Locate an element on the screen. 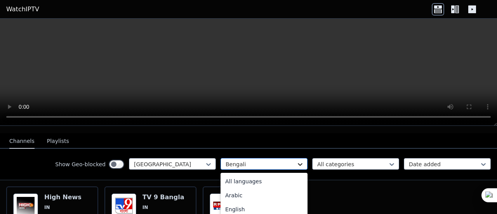 This screenshot has height=214, width=497. a: WatchIPTV is located at coordinates (23, 9).